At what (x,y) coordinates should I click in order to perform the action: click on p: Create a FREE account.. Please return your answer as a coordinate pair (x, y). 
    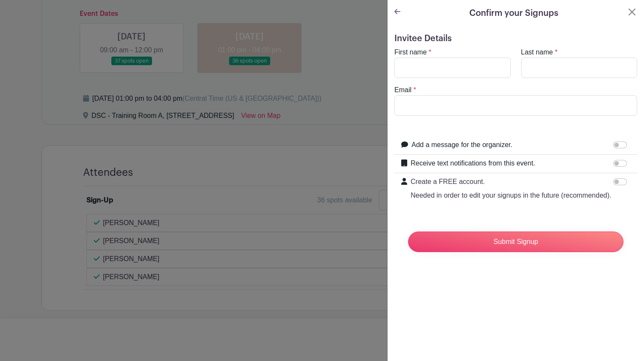
    Looking at the image, I should click on (511, 182).